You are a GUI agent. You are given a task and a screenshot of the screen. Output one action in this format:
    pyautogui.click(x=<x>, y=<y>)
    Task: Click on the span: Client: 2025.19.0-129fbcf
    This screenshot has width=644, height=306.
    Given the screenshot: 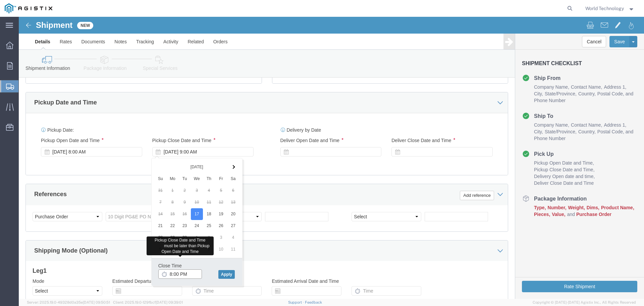 What is the action you would take?
    pyautogui.click(x=148, y=302)
    